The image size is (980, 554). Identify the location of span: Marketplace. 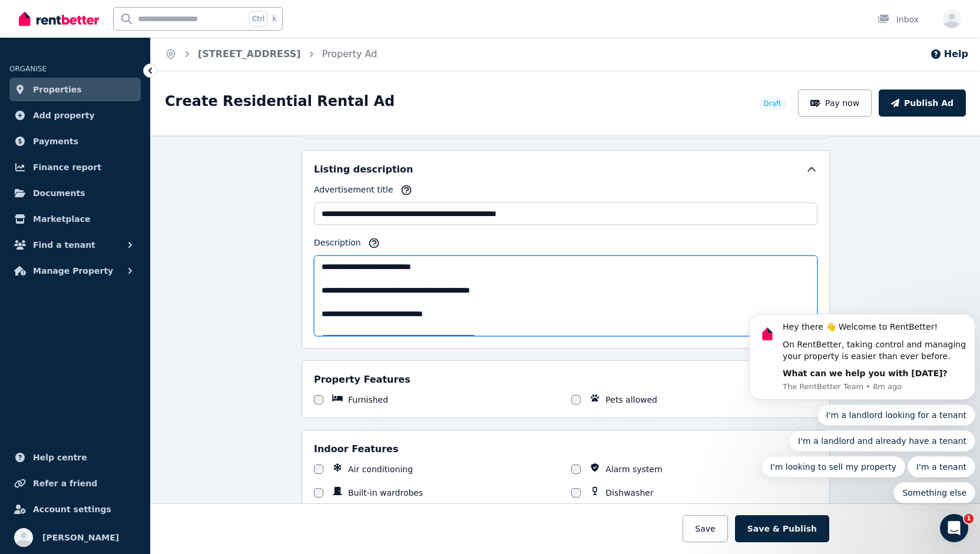
(61, 219).